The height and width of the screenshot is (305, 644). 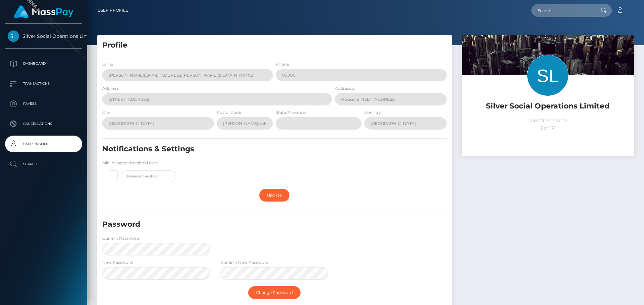 I want to click on span: Silver Social Operations Limited, so click(x=43, y=36).